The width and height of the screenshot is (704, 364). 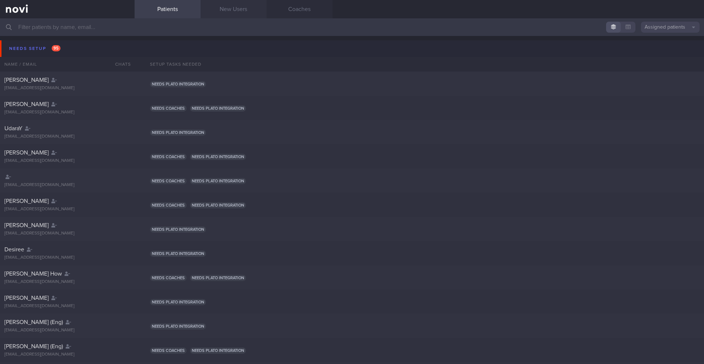 What do you see at coordinates (14, 249) in the screenshot?
I see `span: Desiree` at bounding box center [14, 249].